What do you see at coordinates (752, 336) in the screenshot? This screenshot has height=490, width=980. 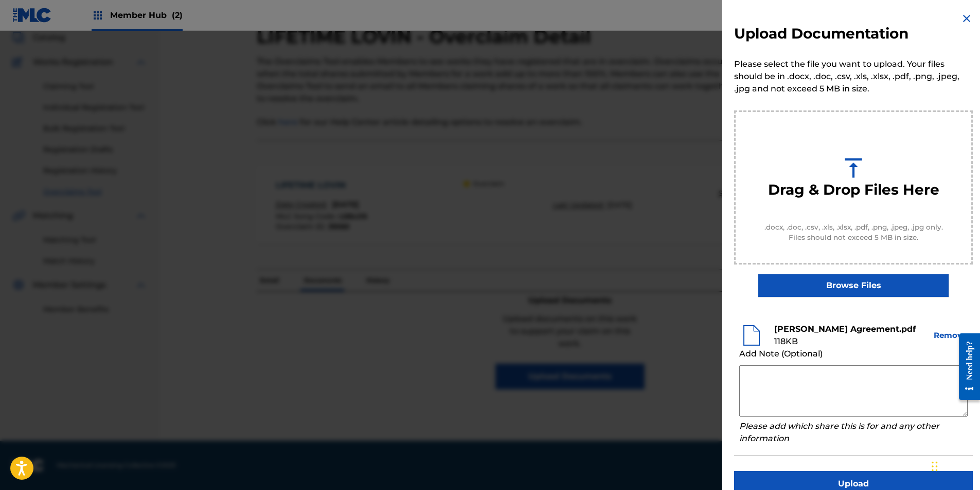 I see `img: file-icon` at bounding box center [752, 336].